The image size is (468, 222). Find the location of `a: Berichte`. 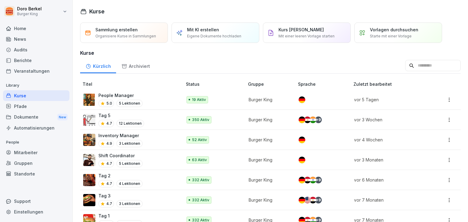

a: Berichte is located at coordinates (36, 60).